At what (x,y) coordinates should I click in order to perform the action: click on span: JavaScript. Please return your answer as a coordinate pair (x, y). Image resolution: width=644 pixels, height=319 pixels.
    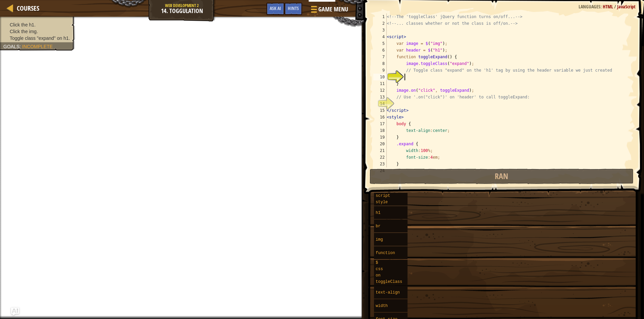
    Looking at the image, I should click on (626, 6).